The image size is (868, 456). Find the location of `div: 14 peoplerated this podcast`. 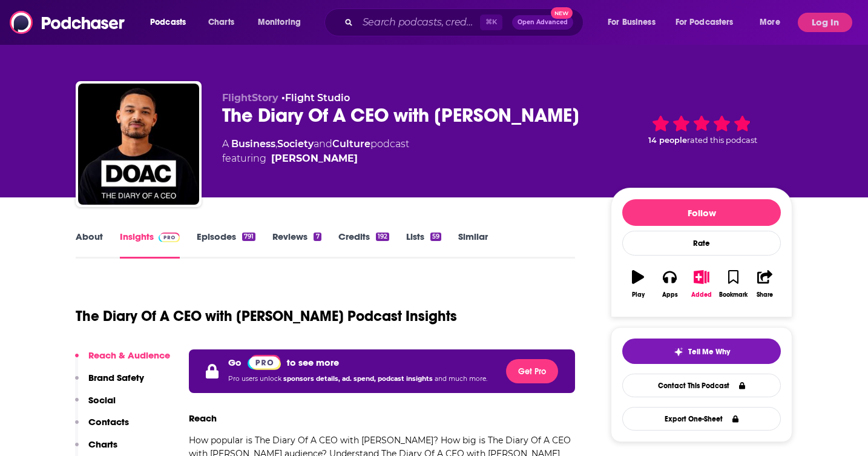

div: 14 peoplerated this podcast is located at coordinates (702, 130).